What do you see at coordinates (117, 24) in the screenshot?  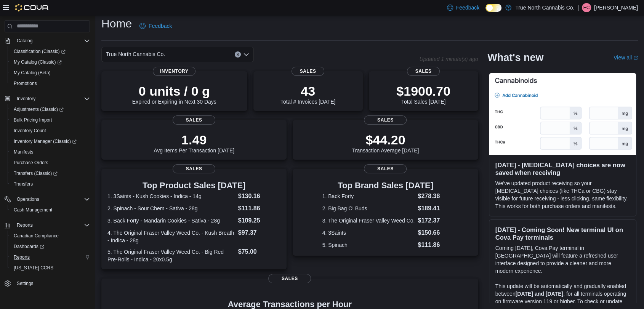 I see `h1: Home` at bounding box center [117, 24].